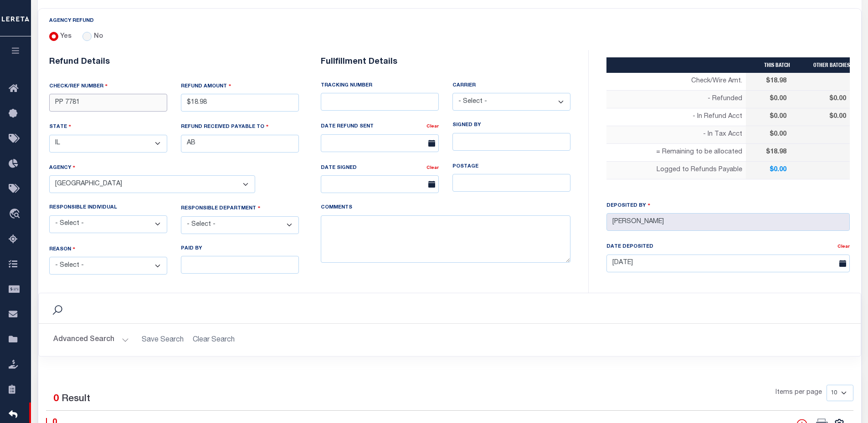 The image size is (868, 423). What do you see at coordinates (75, 399) in the screenshot?
I see `label: Result` at bounding box center [75, 399].